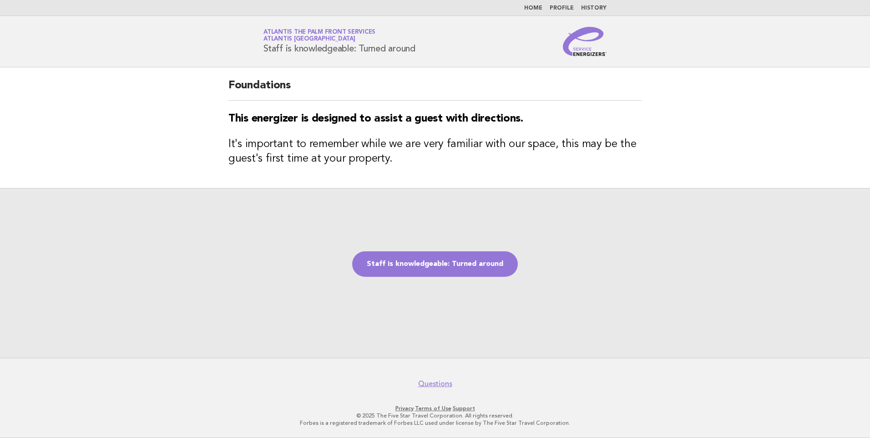 The height and width of the screenshot is (438, 870). What do you see at coordinates (376, 119) in the screenshot?
I see `strong: This energizer is designed to assist a guest with directions.` at bounding box center [376, 119].